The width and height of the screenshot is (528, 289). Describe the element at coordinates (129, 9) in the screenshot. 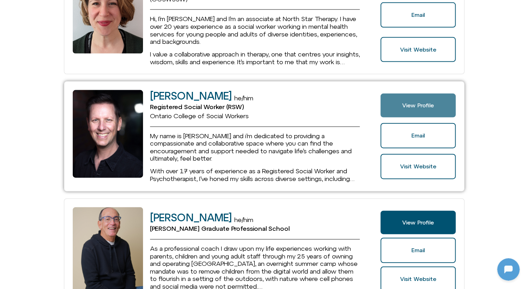

I see `svg: Close Chatbot Button` at that location.